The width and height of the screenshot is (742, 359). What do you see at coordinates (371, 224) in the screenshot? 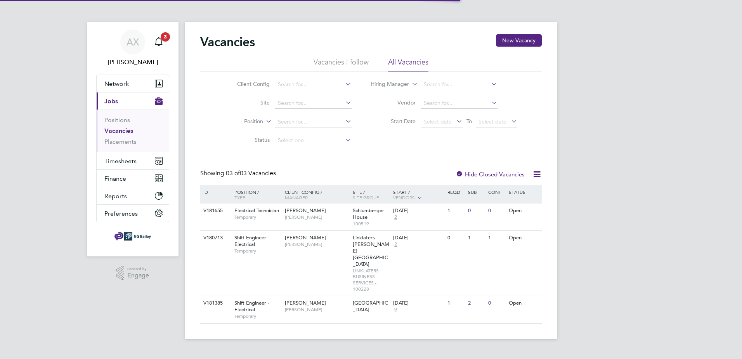
I see `span: 100519` at bounding box center [371, 224].